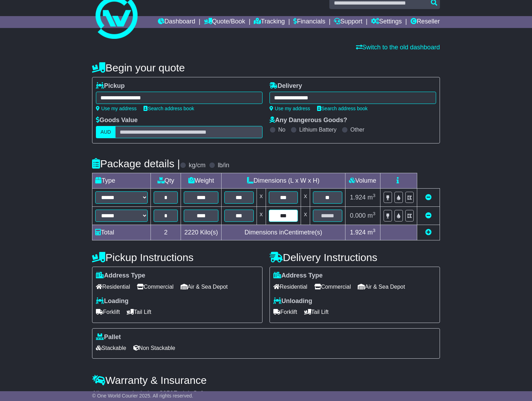  Describe the element at coordinates (265, 68) in the screenshot. I see `h4: Begin your quote` at that location.